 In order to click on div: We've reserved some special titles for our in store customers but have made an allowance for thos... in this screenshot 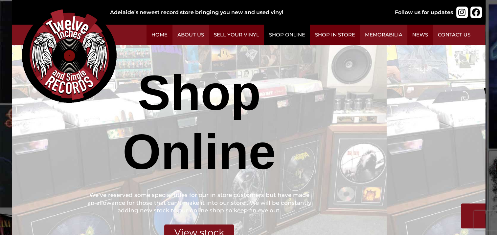, I will do `click(199, 203)`.